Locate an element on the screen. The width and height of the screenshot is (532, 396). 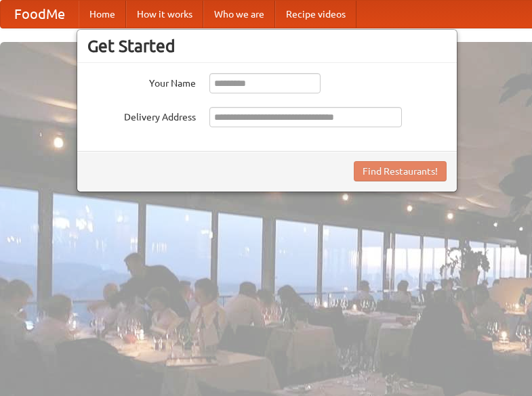
label: Your Name is located at coordinates (141, 81).